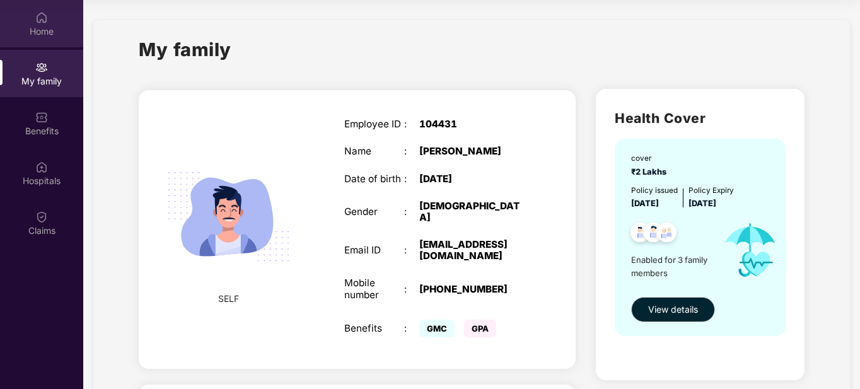  What do you see at coordinates (673, 310) in the screenshot?
I see `span: View details` at bounding box center [673, 310].